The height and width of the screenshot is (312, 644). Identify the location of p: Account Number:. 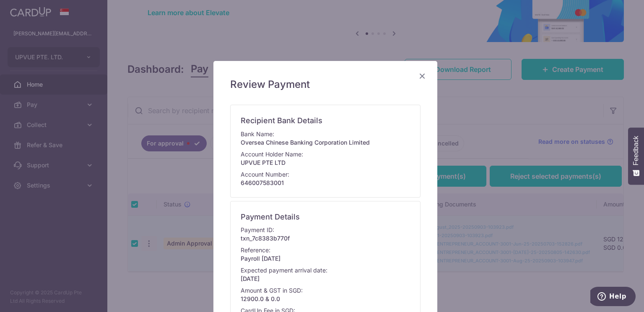
(265, 175).